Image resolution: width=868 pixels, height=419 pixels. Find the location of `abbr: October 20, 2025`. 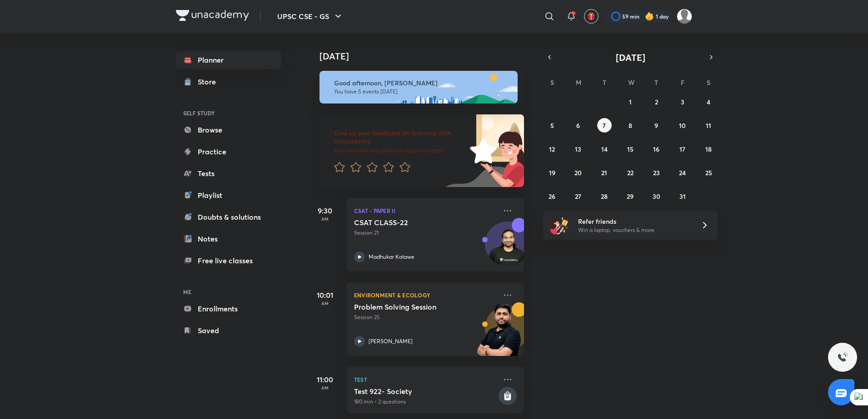

abbr: October 20, 2025 is located at coordinates (578, 173).